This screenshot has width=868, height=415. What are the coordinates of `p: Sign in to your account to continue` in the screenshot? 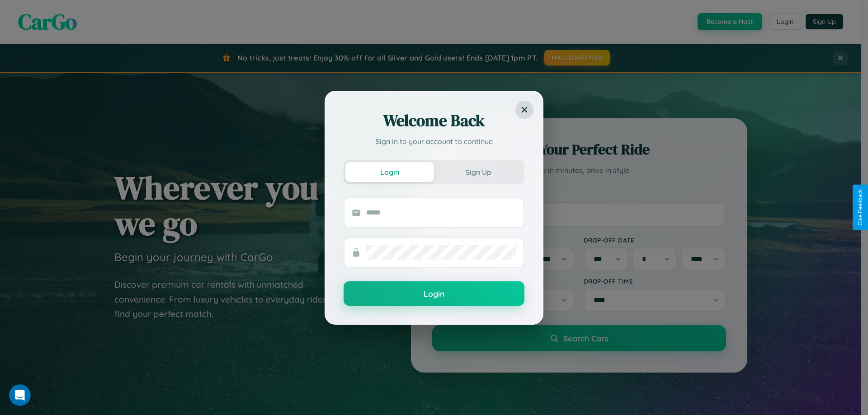 It's located at (434, 142).